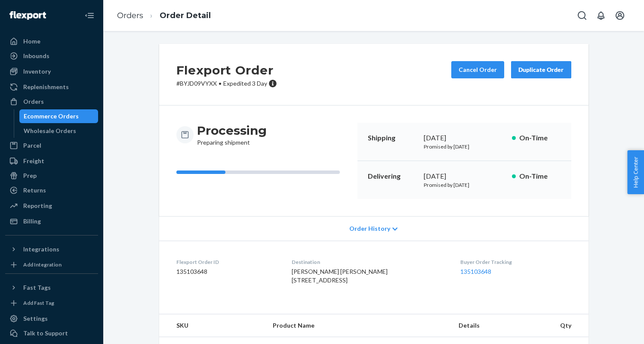  I want to click on p: # BYJD09VYXX, so click(227, 84).